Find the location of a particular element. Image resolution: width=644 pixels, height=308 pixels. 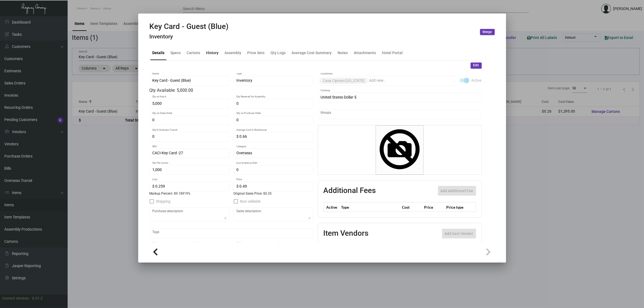

div: Current version: is located at coordinates (16, 298).